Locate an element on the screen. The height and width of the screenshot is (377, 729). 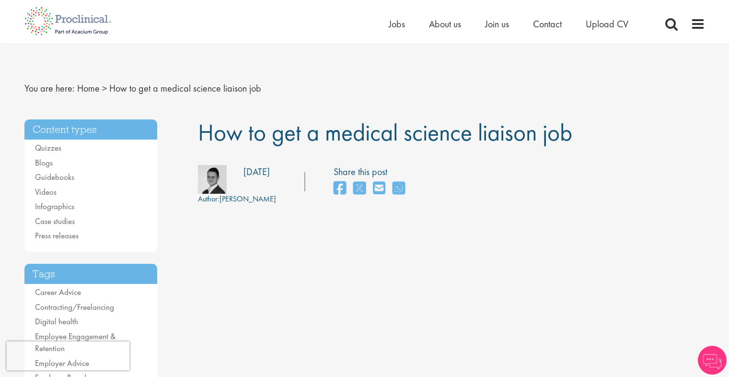
h3: Content types is located at coordinates (91, 129).